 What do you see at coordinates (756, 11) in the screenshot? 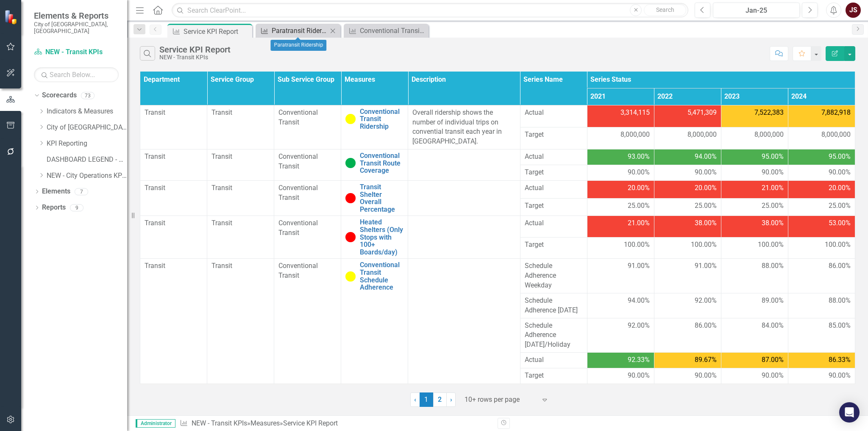
I see `div: Jan-25` at bounding box center [756, 11].